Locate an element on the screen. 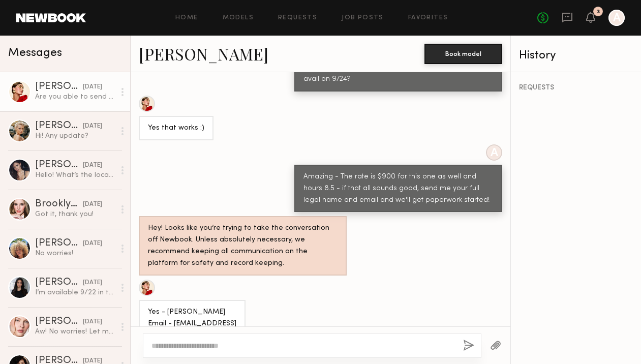 This screenshot has height=364, width=641. span: Messages is located at coordinates (35, 53).